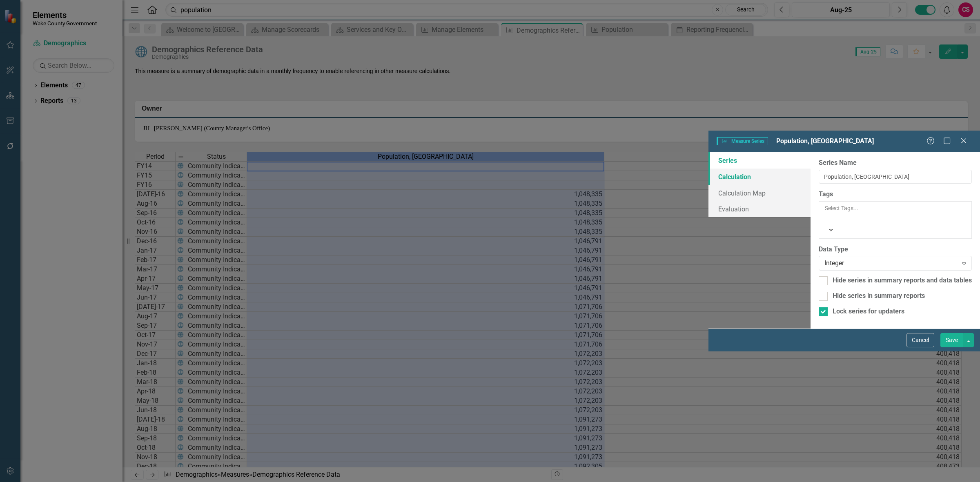 Image resolution: width=980 pixels, height=482 pixels. I want to click on div: Lock series for updaters, so click(869, 311).